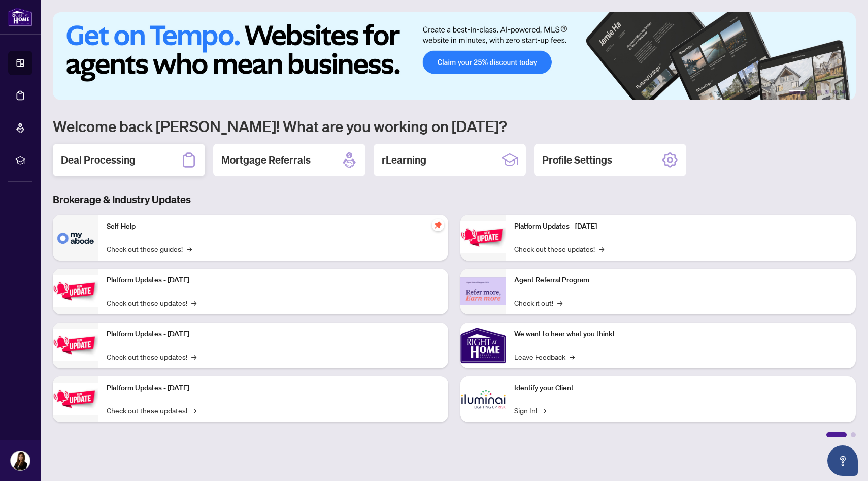  What do you see at coordinates (843, 92) in the screenshot?
I see `button: 6` at bounding box center [843, 92].